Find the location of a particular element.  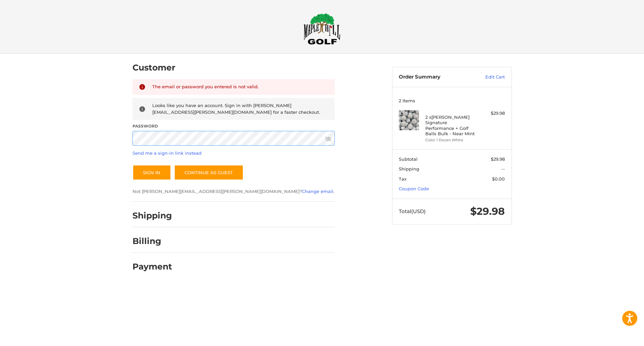

a: Send me a sign-in link instead is located at coordinates (167, 153).